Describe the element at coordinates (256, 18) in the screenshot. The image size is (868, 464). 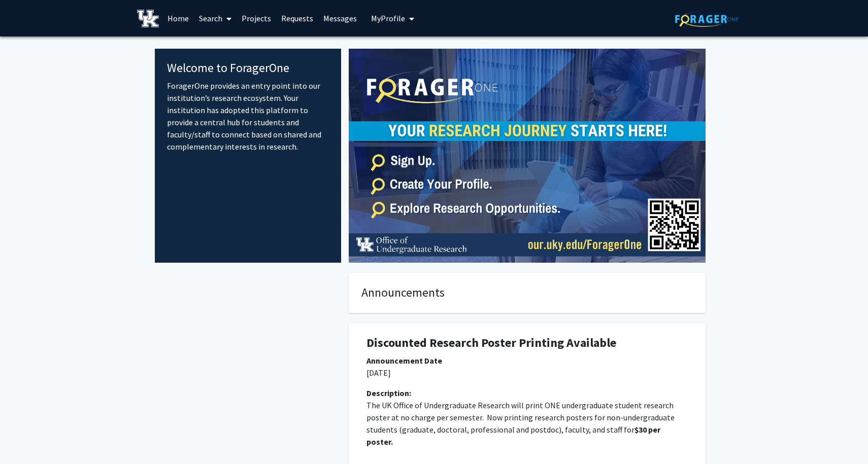
I see `a: Projects` at that location.